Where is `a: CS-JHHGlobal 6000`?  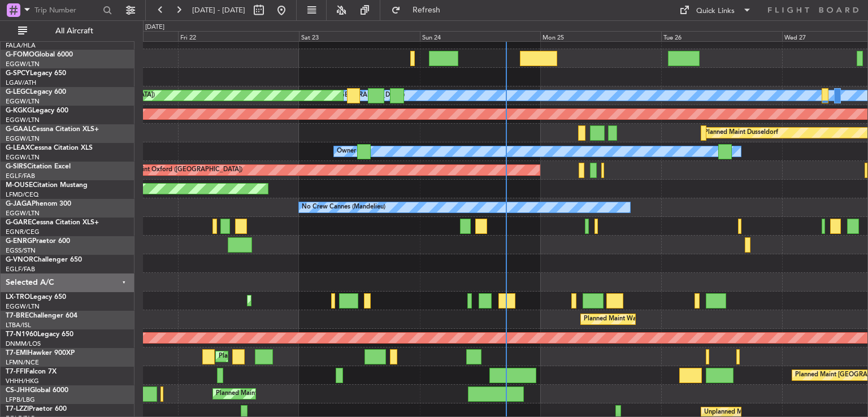
a: CS-JHHGlobal 6000 is located at coordinates (37, 390).